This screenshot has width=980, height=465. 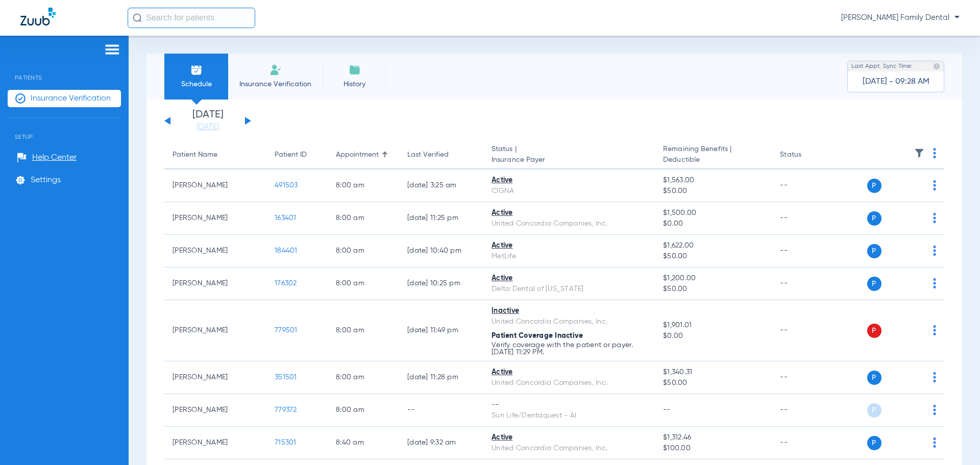 What do you see at coordinates (47, 158) in the screenshot?
I see `a: Help Center` at bounding box center [47, 158].